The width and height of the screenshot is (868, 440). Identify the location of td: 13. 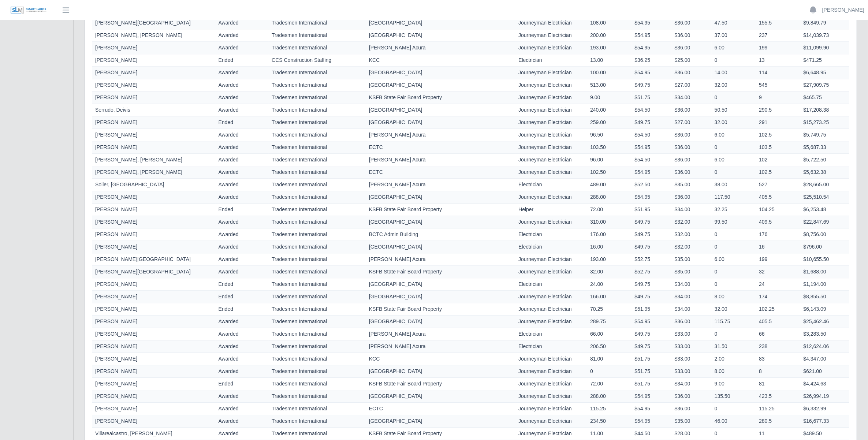
(778, 61).